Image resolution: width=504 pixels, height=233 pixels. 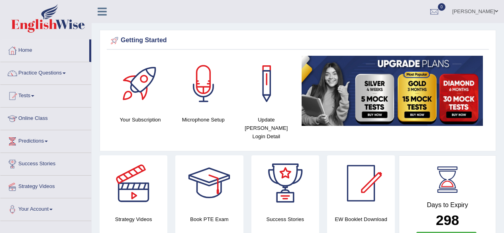 I want to click on h4: Your Subscription, so click(x=140, y=120).